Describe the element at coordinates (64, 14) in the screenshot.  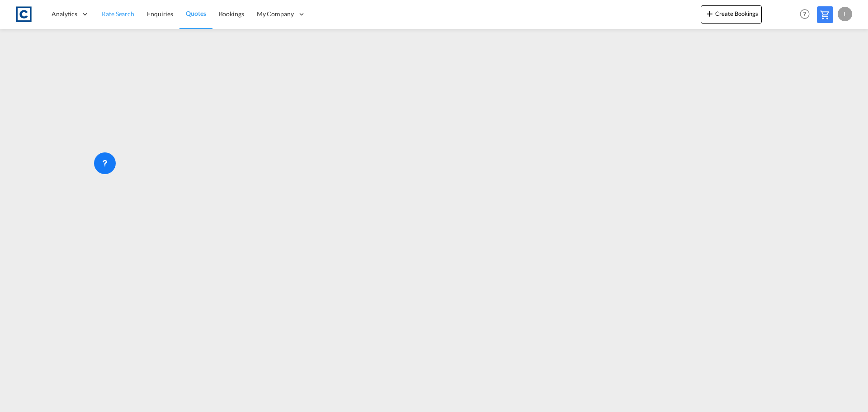
I see `span: Analytics` at that location.